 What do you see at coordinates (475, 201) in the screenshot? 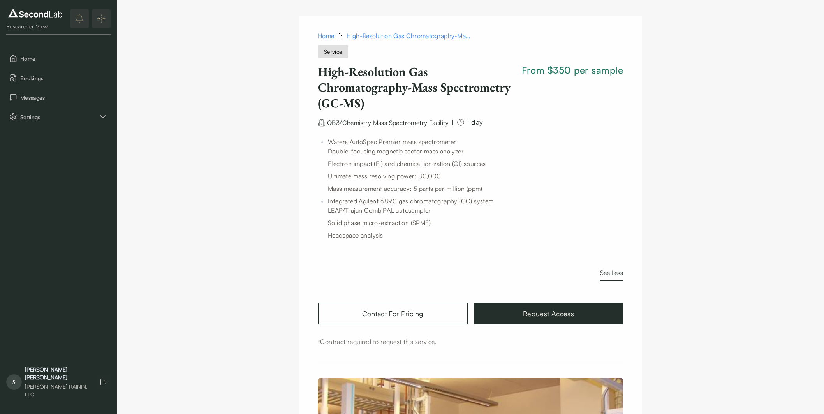
I see `p: Integrated Agilent 6890 gas chromatography (GC) system` at bounding box center [475, 201].